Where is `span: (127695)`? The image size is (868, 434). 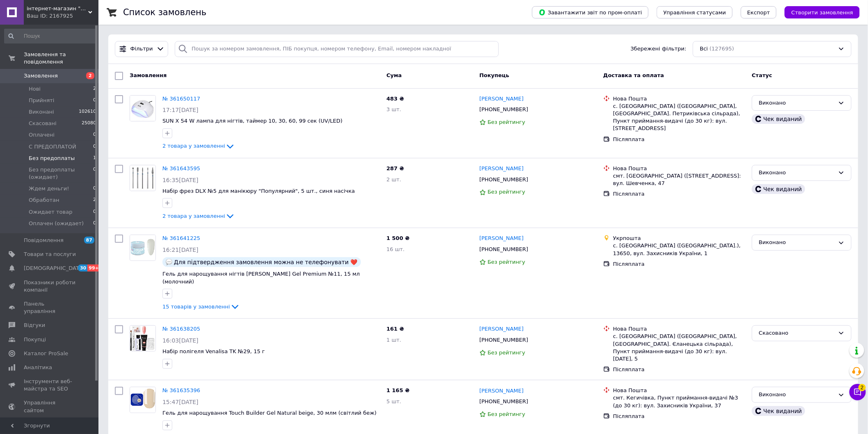 span: (127695) is located at coordinates (722, 48).